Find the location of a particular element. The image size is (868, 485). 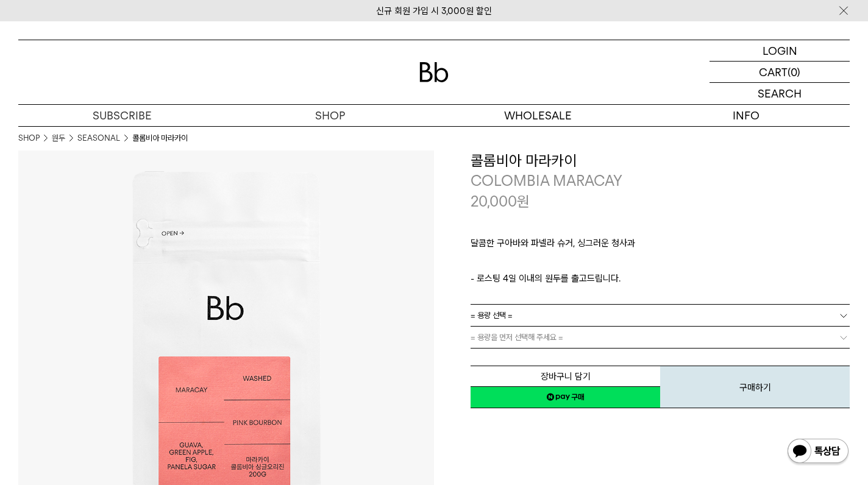

span: = 용량을 먼저 선택해 주세요 = is located at coordinates (517, 337).